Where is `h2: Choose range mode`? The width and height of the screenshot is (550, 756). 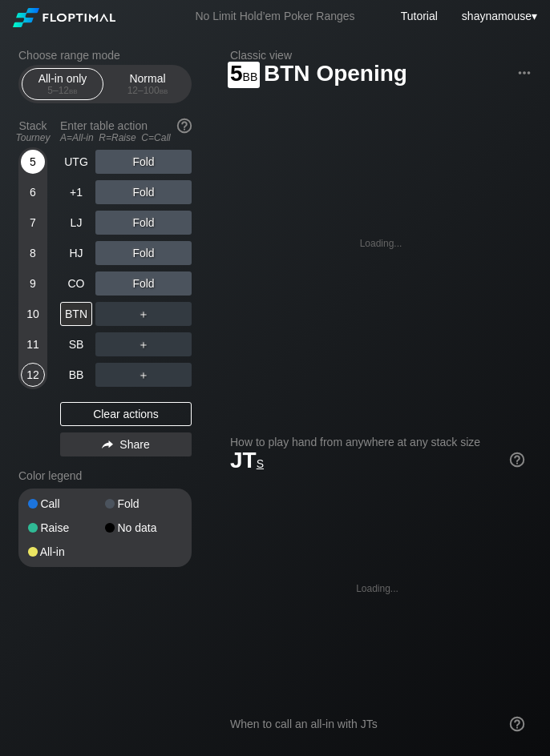 h2: Choose range mode is located at coordinates (105, 55).